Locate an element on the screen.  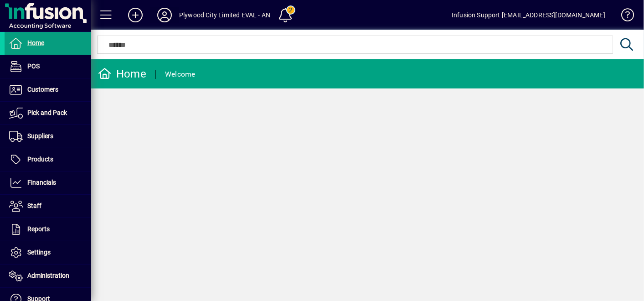
a: Customers is located at coordinates (48, 90).